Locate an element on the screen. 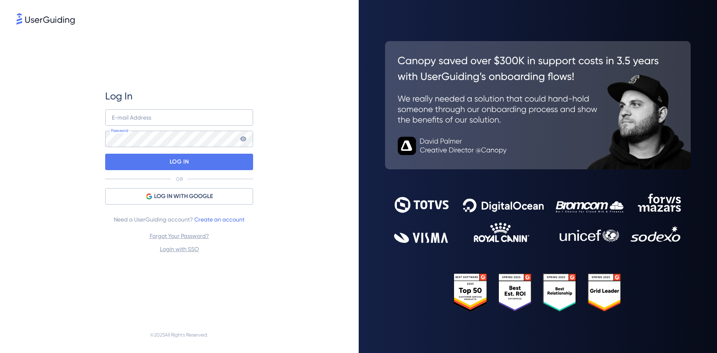 The width and height of the screenshot is (717, 353). img: 8faab4ba6bc7696a72372aa768b0286c.svg is located at coordinates (46, 19).